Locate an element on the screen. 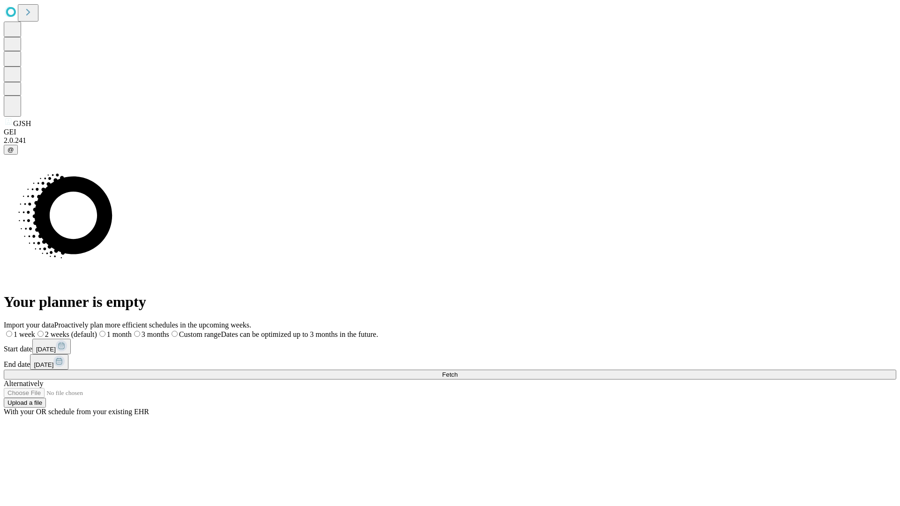 Image resolution: width=900 pixels, height=506 pixels. input: 1 week is located at coordinates (9, 334).